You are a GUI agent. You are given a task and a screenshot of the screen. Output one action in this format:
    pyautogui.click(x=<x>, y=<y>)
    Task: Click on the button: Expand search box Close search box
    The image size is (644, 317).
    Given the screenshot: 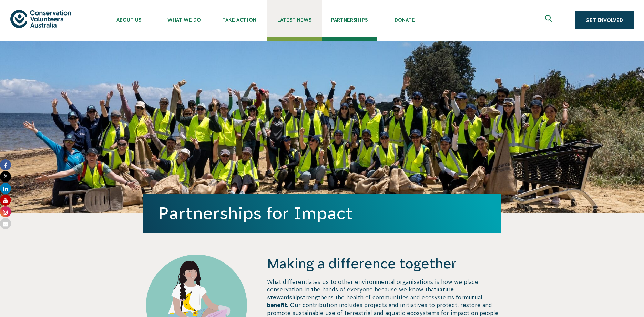 What is the action you would take?
    pyautogui.click(x=549, y=20)
    